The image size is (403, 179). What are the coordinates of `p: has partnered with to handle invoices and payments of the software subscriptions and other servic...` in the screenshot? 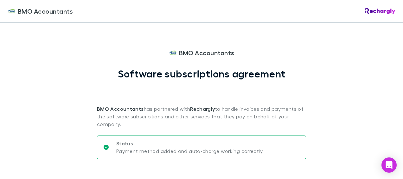 It's located at (201, 104).